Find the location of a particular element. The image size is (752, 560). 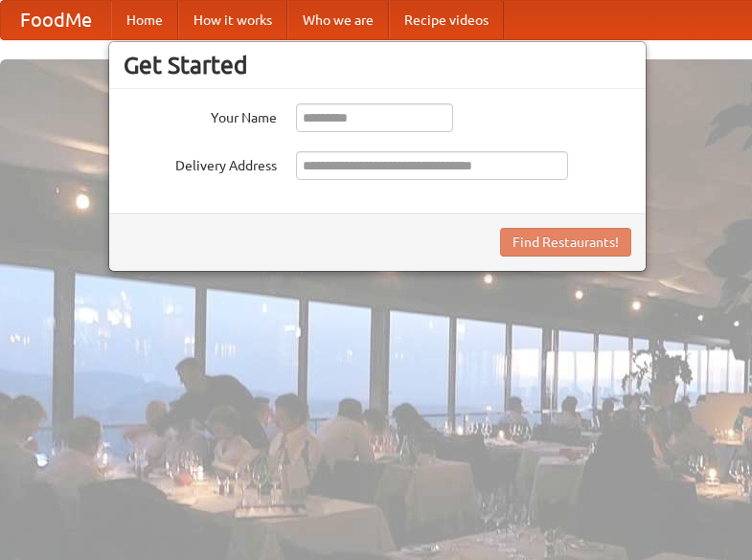

a: Recipe videos is located at coordinates (446, 20).